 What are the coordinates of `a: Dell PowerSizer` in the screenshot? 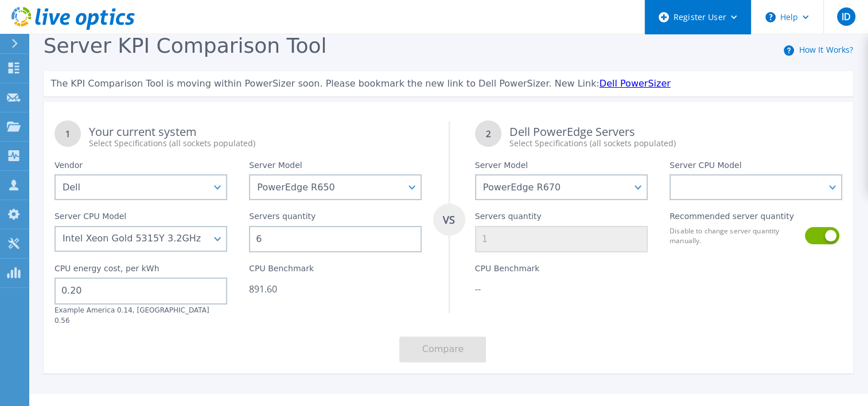 It's located at (635, 83).